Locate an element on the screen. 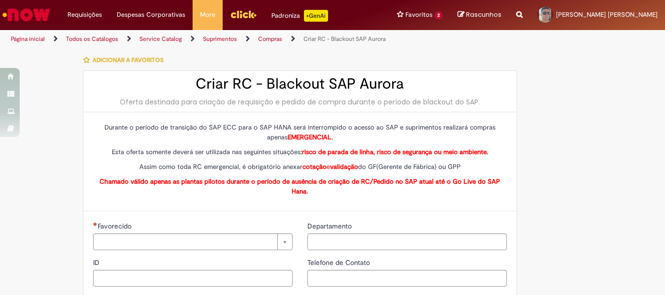 The width and height of the screenshot is (665, 295). span: ID is located at coordinates (97, 263).